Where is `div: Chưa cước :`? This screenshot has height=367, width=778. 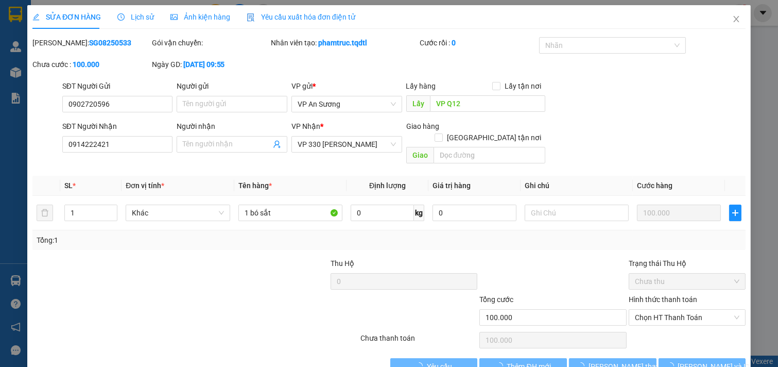 div: Chưa cước : is located at coordinates (91, 64).